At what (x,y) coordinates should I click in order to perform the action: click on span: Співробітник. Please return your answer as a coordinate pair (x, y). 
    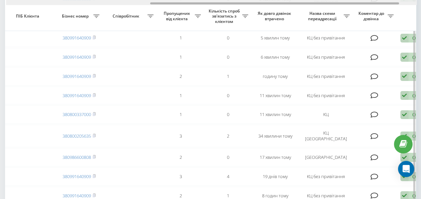
    Looking at the image, I should click on (127, 16).